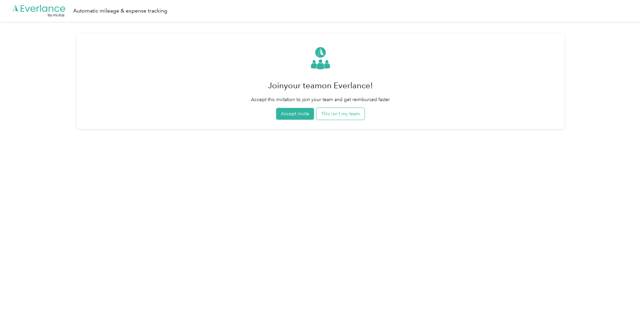 The image size is (644, 327). What do you see at coordinates (321, 86) in the screenshot?
I see `h1: Join your team on Everlance!` at bounding box center [321, 86].